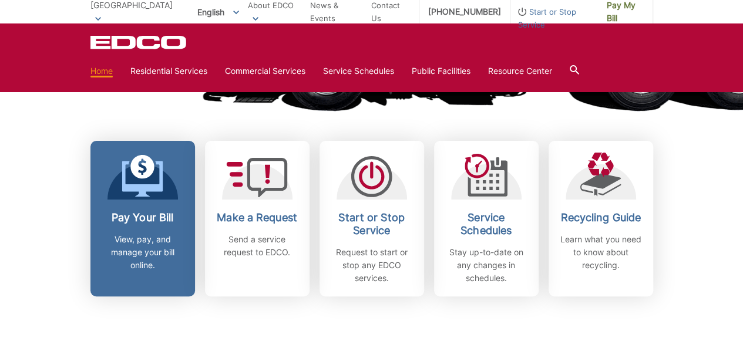 This screenshot has width=743, height=348. Describe the element at coordinates (601, 218) in the screenshot. I see `a: Recycling Guide Learn what you need to know about recycling.` at that location.